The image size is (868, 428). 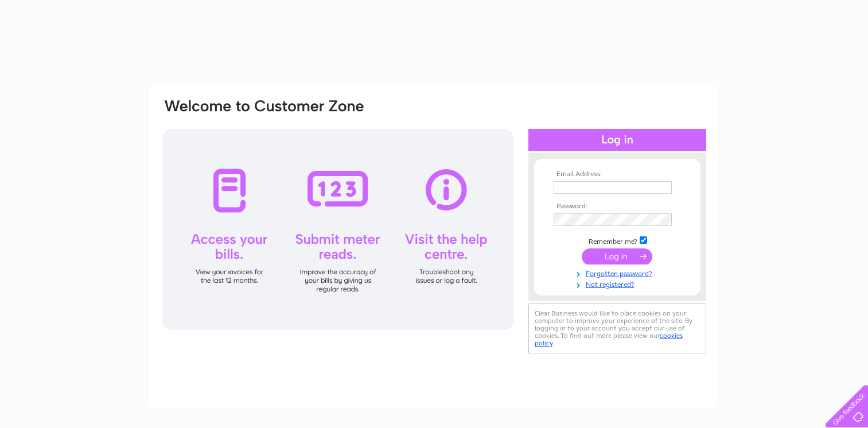 What do you see at coordinates (617, 256) in the screenshot?
I see `input: Submit` at bounding box center [617, 256].